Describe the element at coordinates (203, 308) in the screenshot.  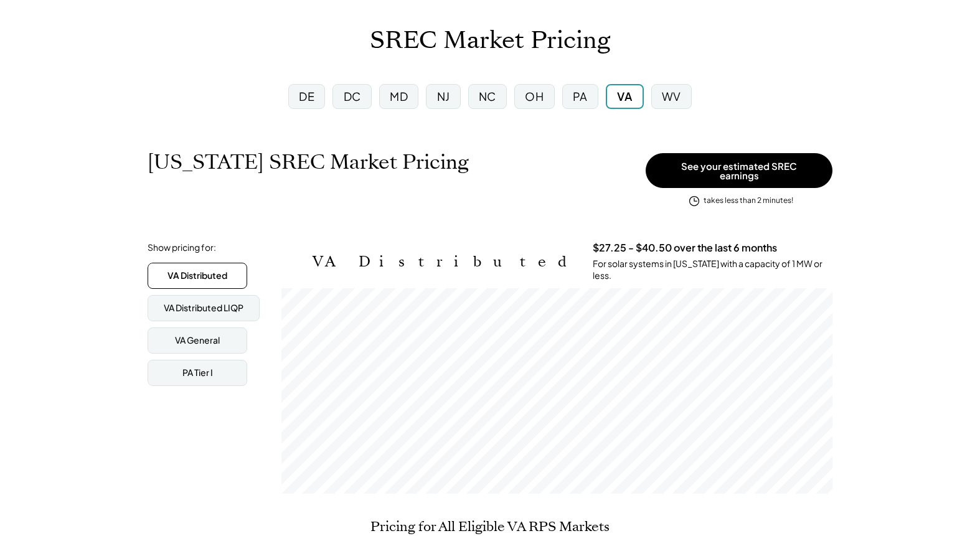
I see `div: VA Distributed LIQP` at that location.